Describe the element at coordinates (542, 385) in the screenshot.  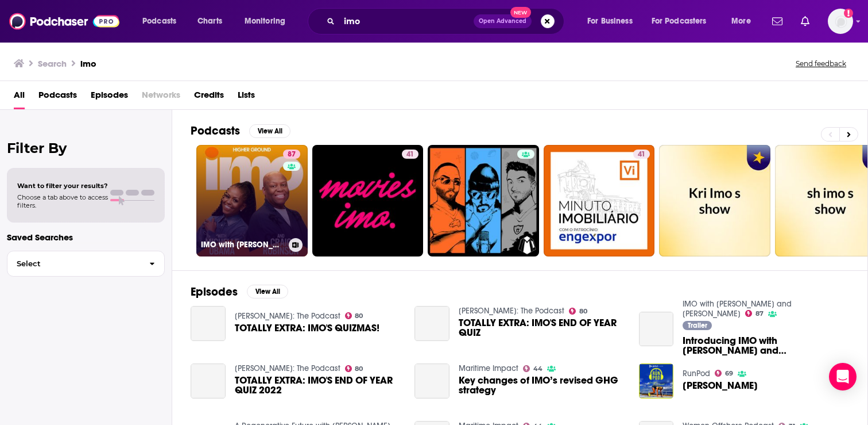
I see `span: Key changes of IMO’s revised GHG strategy` at that location.